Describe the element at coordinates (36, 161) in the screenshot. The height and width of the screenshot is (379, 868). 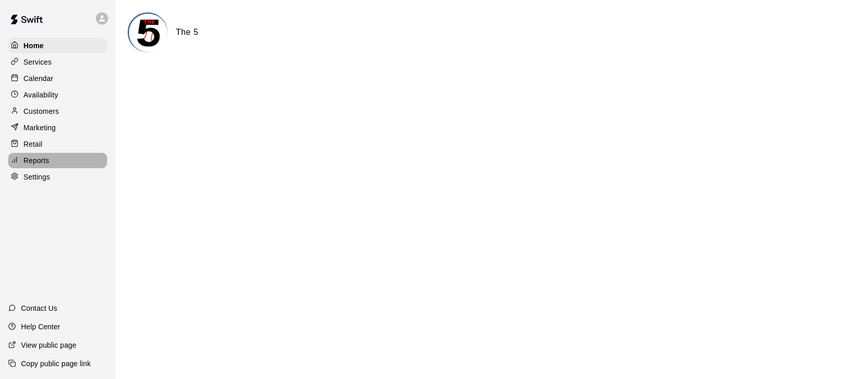
I see `p: Reports` at that location.